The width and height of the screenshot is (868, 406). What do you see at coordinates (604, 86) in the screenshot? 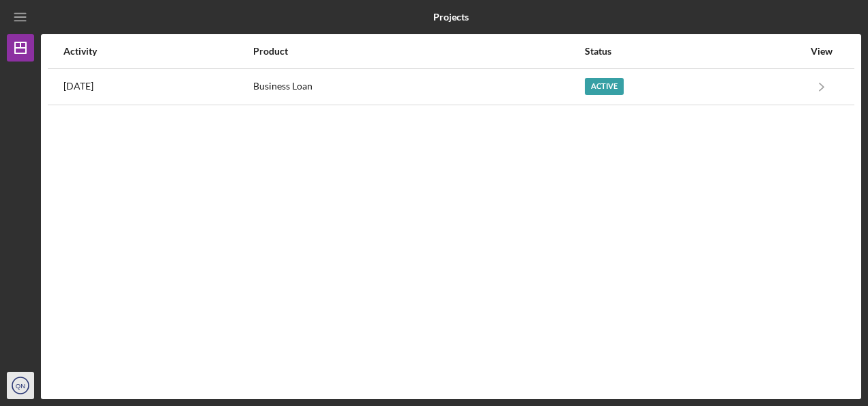
I see `div: Active` at bounding box center [604, 86].